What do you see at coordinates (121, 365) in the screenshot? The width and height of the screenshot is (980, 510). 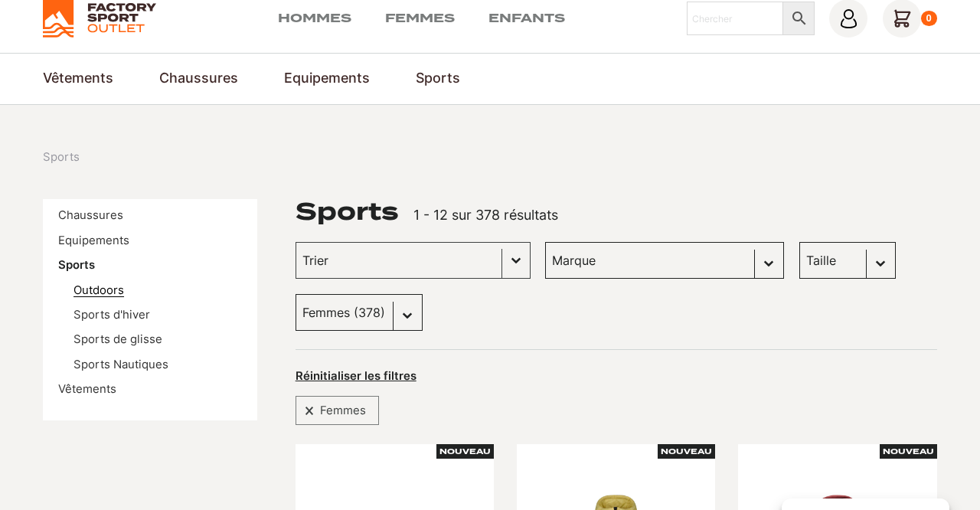 I see `a: Sports Nautiques` at bounding box center [121, 365].